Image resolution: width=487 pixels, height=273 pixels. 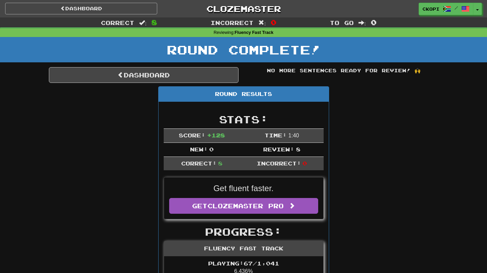 What do you see at coordinates (342, 23) in the screenshot?
I see `span: To go` at bounding box center [342, 23].